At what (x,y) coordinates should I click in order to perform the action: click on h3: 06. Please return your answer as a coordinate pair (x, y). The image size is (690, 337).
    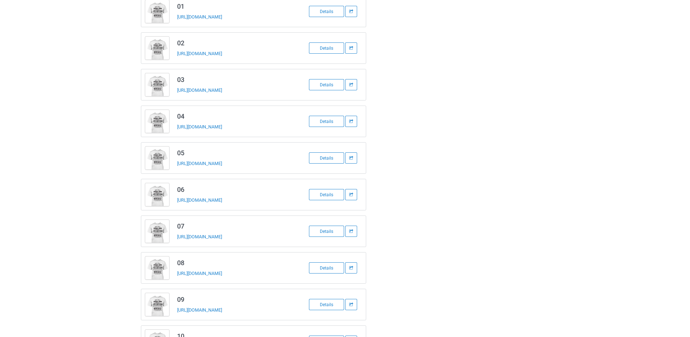
    Looking at the image, I should click on (234, 189).